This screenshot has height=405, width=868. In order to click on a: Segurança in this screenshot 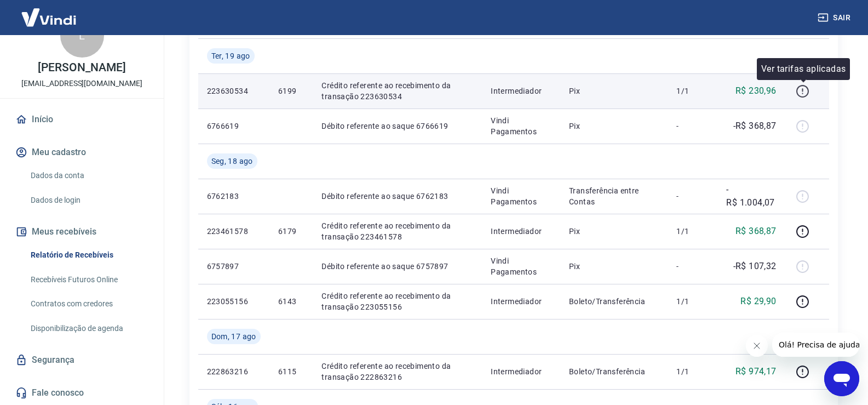, I will do `click(81, 360)`.